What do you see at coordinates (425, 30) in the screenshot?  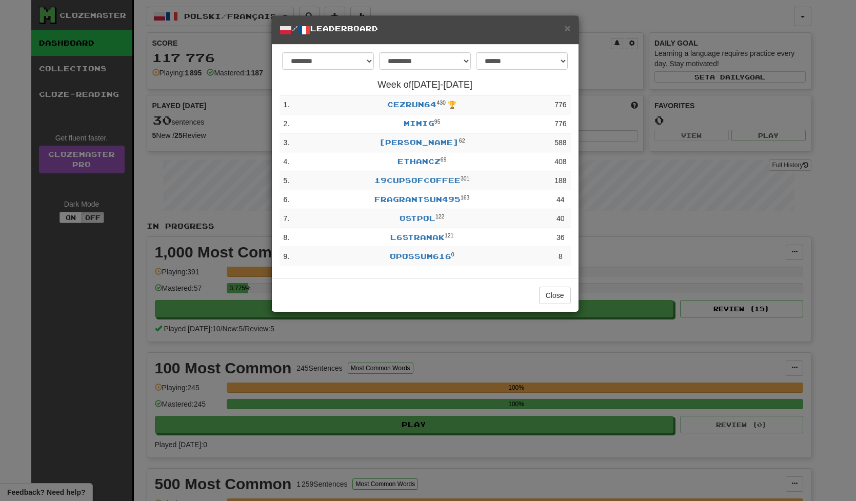 I see `h5: / Leaderboard` at bounding box center [425, 30].